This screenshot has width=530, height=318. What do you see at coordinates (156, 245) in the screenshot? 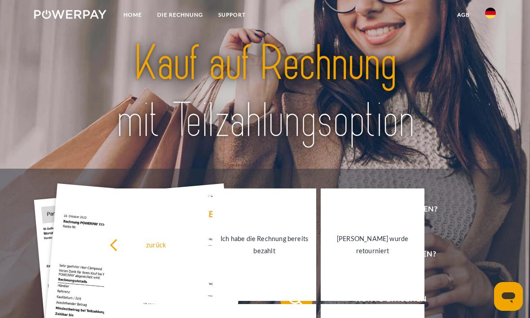
I see `div: zurück` at bounding box center [156, 245].